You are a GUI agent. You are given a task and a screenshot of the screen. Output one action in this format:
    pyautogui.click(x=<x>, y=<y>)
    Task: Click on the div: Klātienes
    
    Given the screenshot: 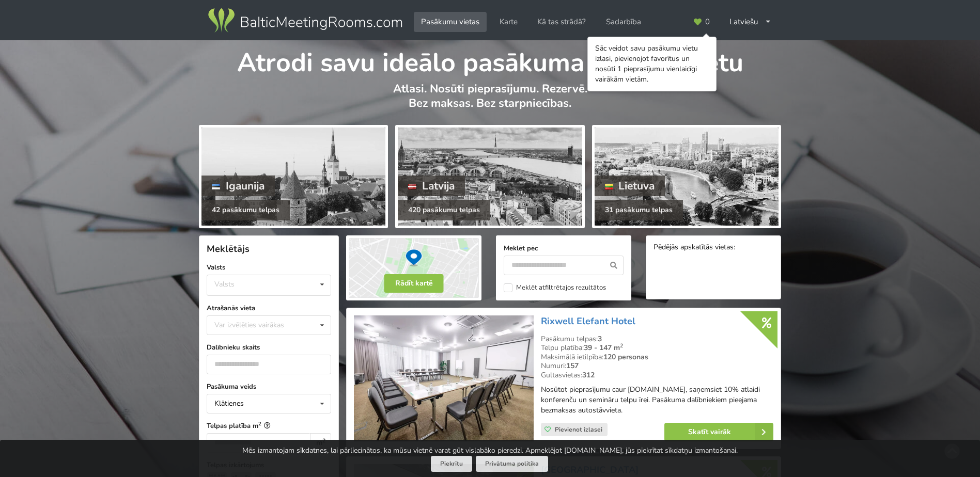 What is the action you would take?
    pyautogui.click(x=229, y=404)
    